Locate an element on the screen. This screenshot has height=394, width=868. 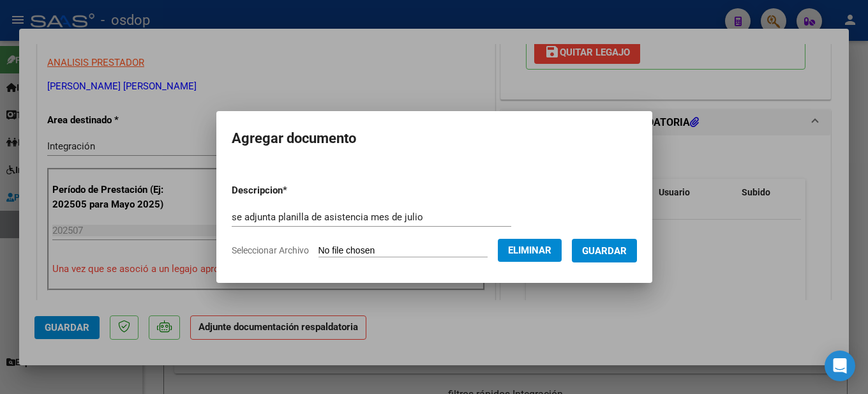
div: Open Intercom Messenger is located at coordinates (840, 365).